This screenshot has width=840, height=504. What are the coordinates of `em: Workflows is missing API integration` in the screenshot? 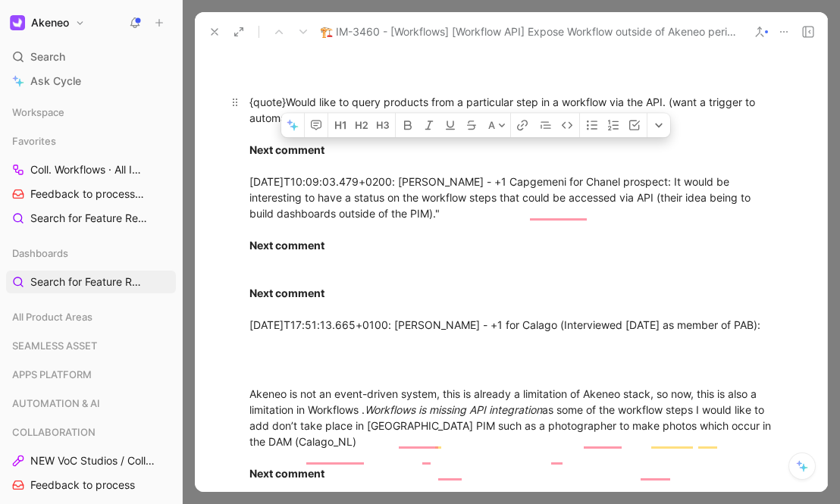 It's located at (453, 409).